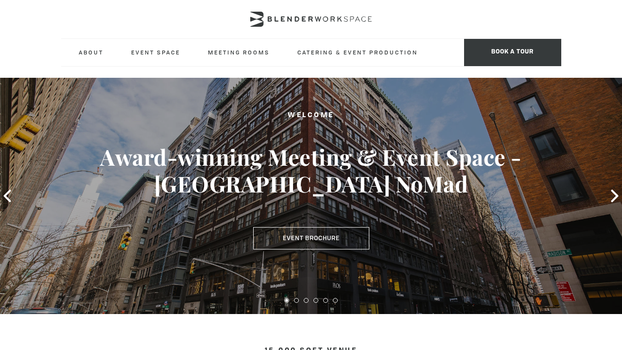 This screenshot has height=350, width=622. Describe the element at coordinates (91, 52) in the screenshot. I see `a: About` at that location.